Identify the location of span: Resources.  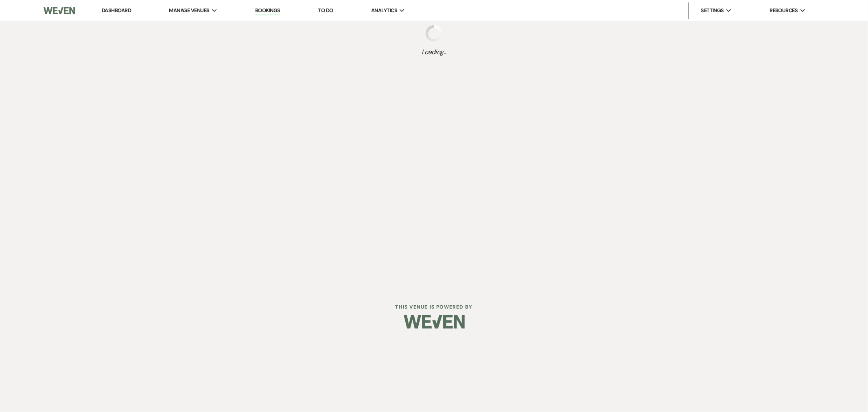
(783, 10).